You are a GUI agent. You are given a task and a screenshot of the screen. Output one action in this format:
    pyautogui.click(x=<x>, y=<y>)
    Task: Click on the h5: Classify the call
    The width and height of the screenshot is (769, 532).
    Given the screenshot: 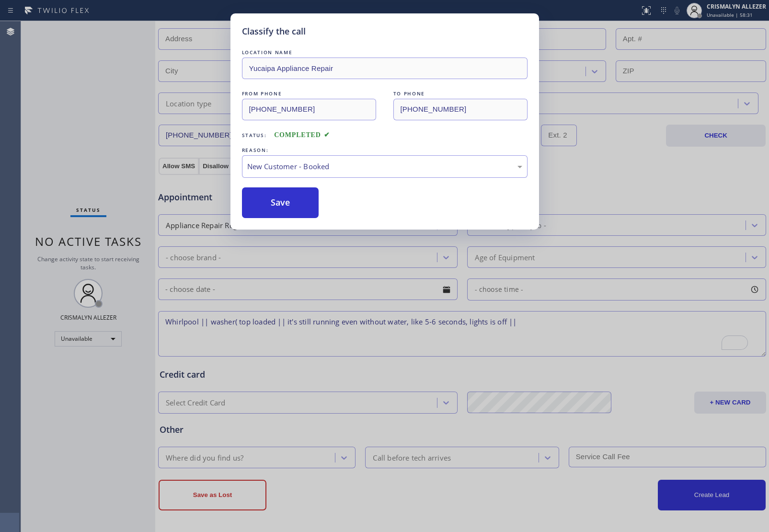 What is the action you would take?
    pyautogui.click(x=274, y=31)
    